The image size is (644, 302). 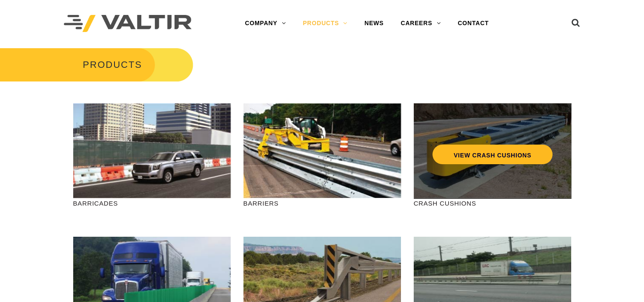 I want to click on a: PRODUCTS, so click(x=325, y=24).